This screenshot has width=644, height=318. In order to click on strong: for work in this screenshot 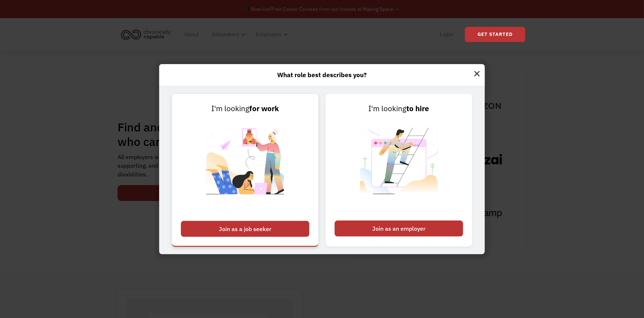, I will do `click(264, 108)`.